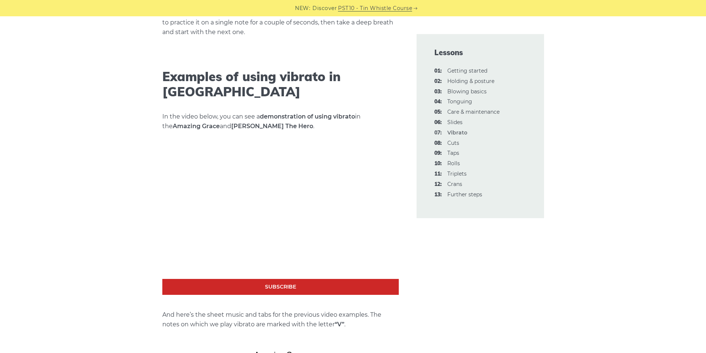 The height and width of the screenshot is (353, 706). What do you see at coordinates (438, 82) in the screenshot?
I see `span: 02:` at bounding box center [438, 82].